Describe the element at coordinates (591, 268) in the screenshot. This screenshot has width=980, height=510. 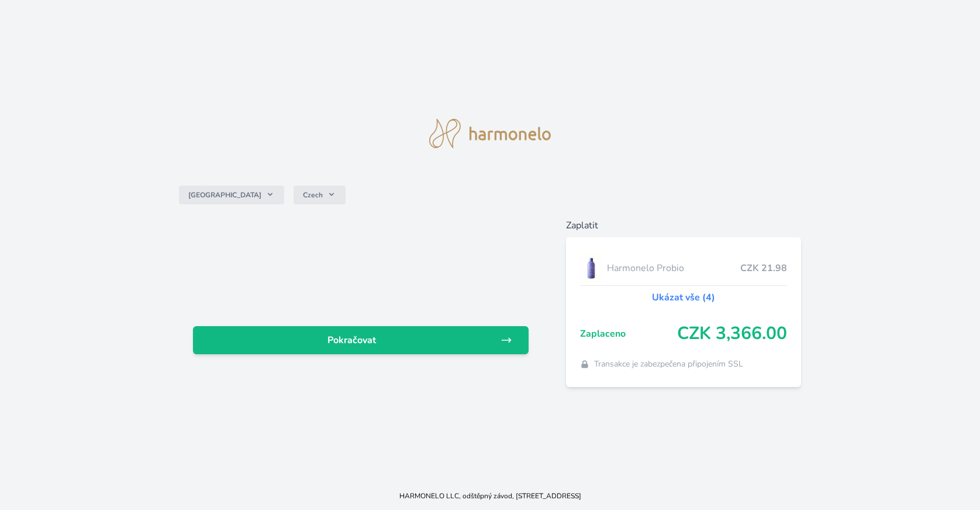
I see `img: CLEAN_PROBIO_se_stinem_x-lo.jpg` at that location.